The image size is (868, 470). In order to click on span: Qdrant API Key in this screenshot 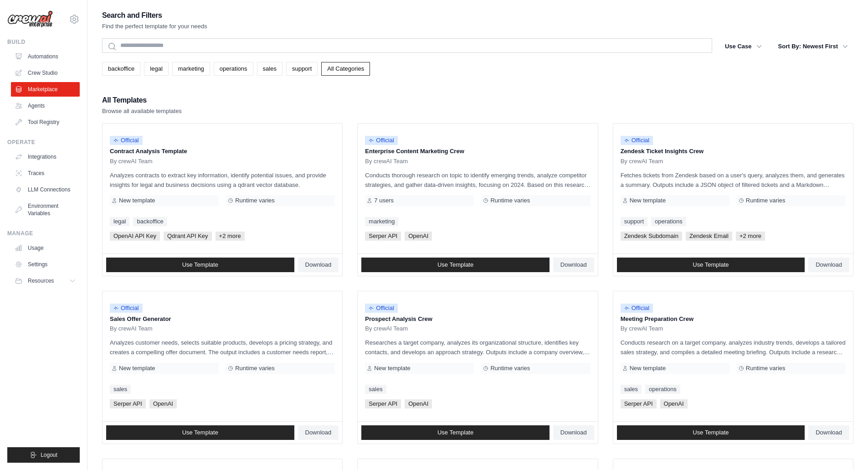, I will do `click(188, 236)`.